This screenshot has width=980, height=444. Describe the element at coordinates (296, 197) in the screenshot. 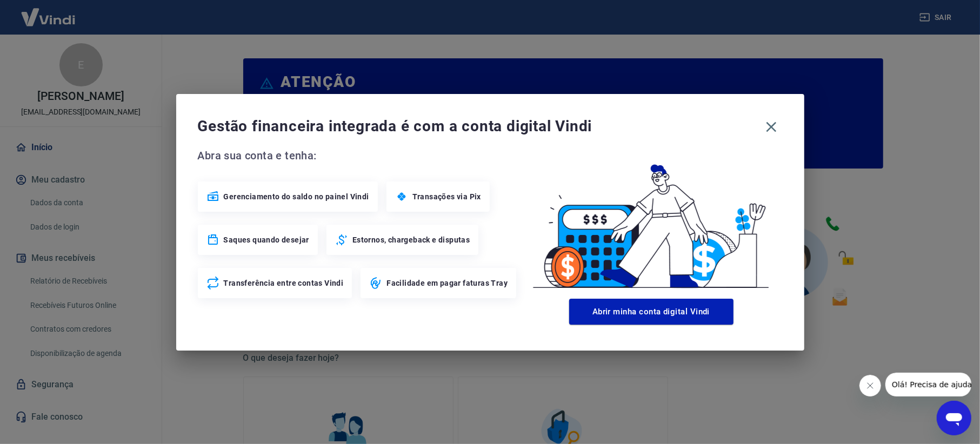

I see `span: Gerenciamento do saldo no painel Vindi` at that location.